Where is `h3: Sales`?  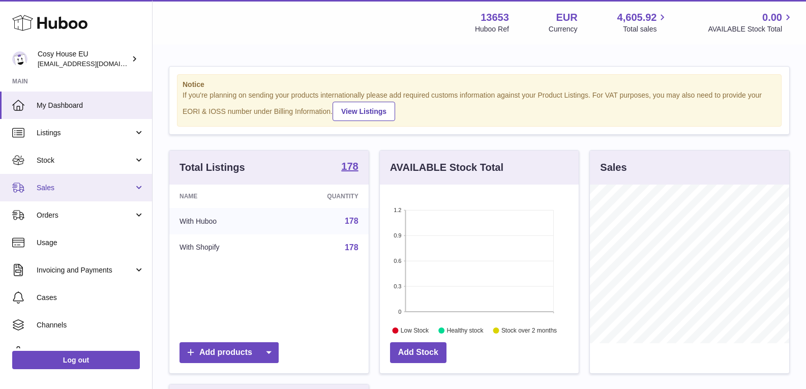
h3: Sales is located at coordinates (614, 167).